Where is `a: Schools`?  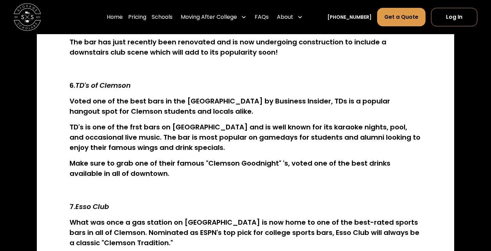 a: Schools is located at coordinates (162, 17).